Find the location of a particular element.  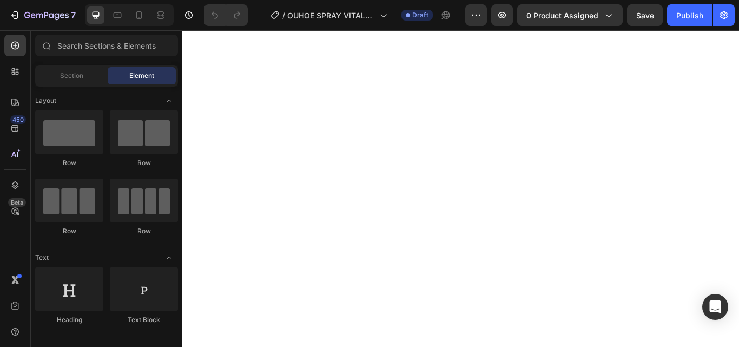

input: Search Sections & Elements is located at coordinates (107, 45).